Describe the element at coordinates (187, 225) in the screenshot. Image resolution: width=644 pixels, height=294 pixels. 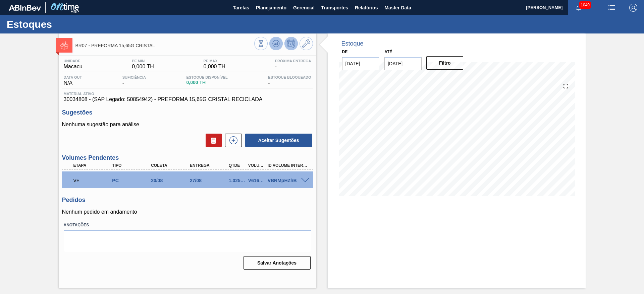
I see `label: Anotações` at that location.